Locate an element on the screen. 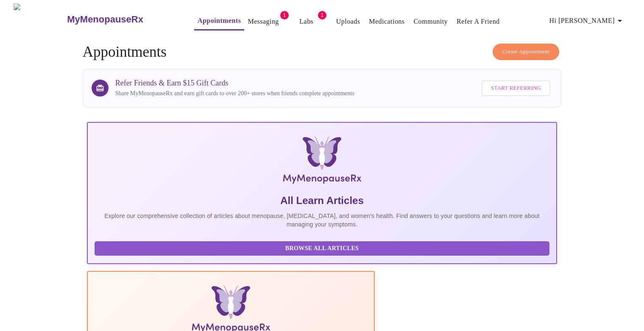 This screenshot has height=331, width=644. button: Refer a Friend is located at coordinates (478, 22).